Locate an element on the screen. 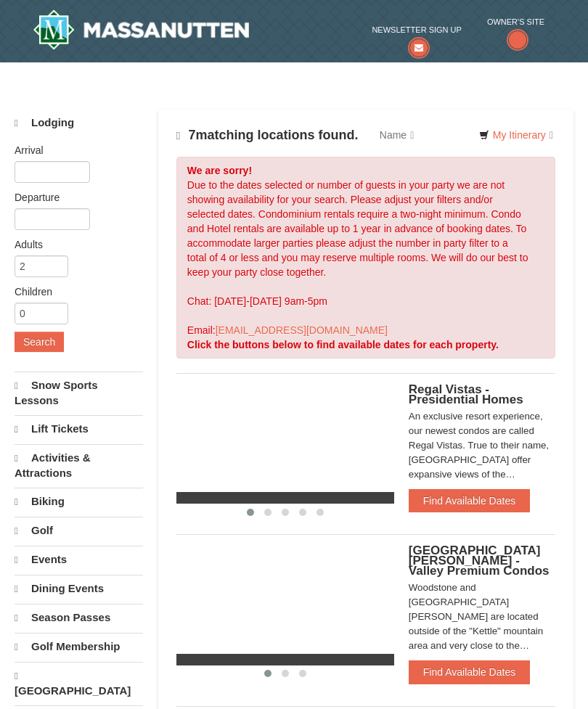  span: Newsletter Sign Up is located at coordinates (417, 30).